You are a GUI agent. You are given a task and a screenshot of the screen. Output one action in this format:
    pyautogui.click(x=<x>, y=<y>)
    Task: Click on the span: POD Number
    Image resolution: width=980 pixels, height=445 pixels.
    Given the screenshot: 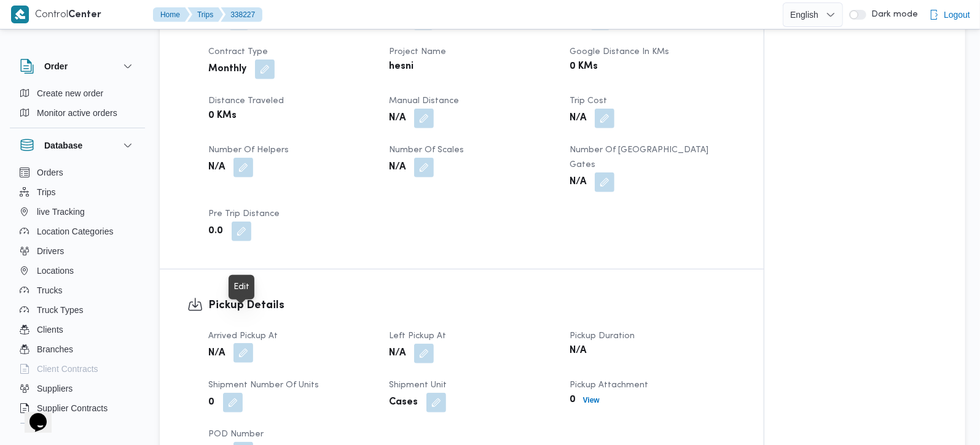 What is the action you would take?
    pyautogui.click(x=236, y=434)
    